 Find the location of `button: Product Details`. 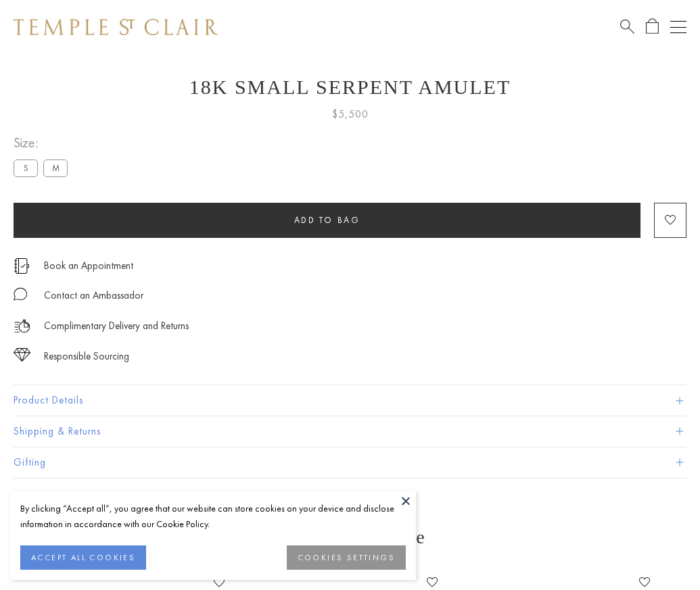

button: Product Details is located at coordinates (349, 400).